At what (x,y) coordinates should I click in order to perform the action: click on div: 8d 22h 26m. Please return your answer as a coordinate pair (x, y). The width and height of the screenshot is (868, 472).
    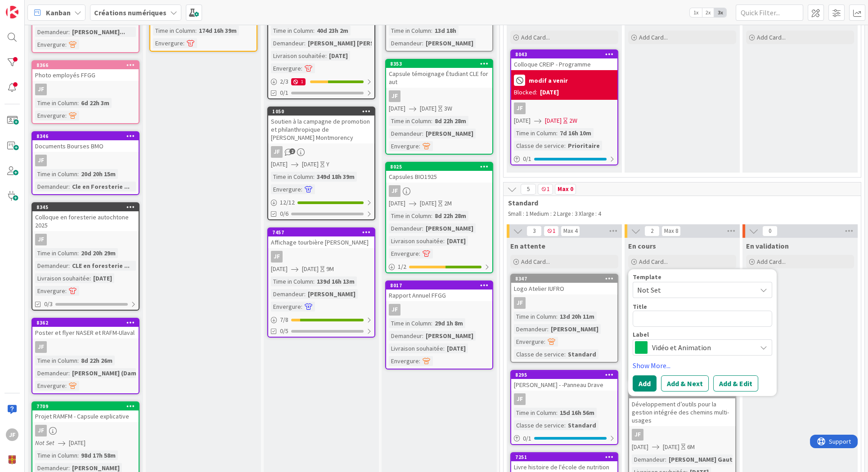
    Looking at the image, I should click on (97, 361).